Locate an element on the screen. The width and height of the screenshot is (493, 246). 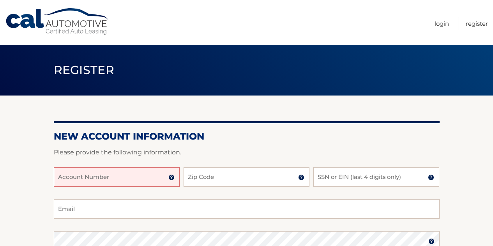
input: Email is located at coordinates (247, 209).